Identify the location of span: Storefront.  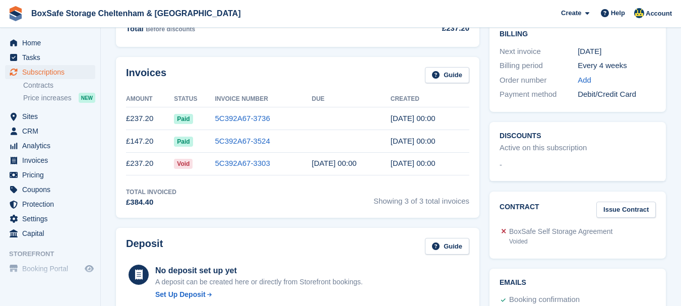
(54, 254).